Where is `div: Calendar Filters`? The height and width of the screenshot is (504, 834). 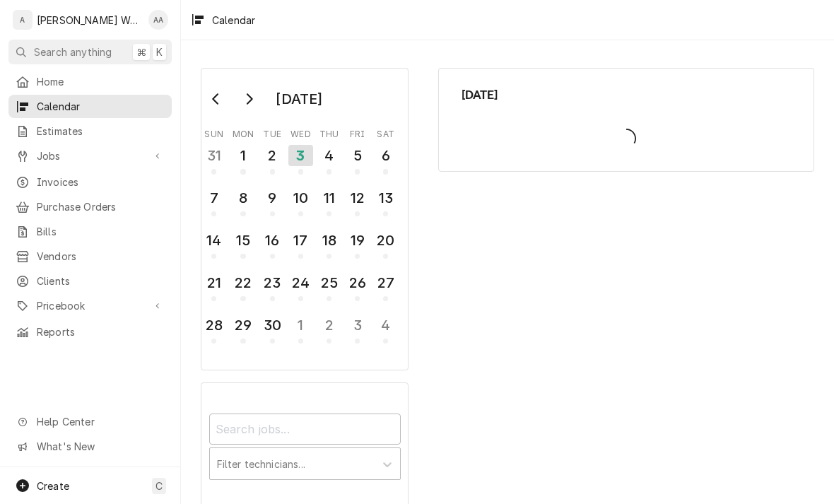
div: Calendar Filters is located at coordinates (305, 447).